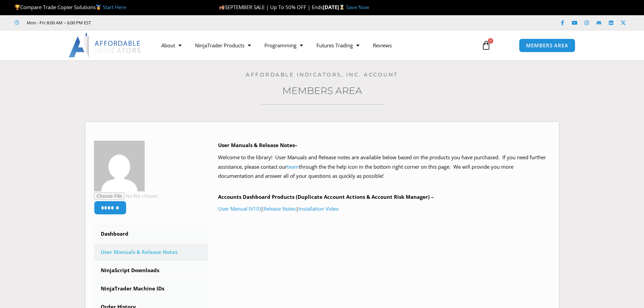 This screenshot has height=308, width=644. I want to click on a: Members Area, so click(322, 91).